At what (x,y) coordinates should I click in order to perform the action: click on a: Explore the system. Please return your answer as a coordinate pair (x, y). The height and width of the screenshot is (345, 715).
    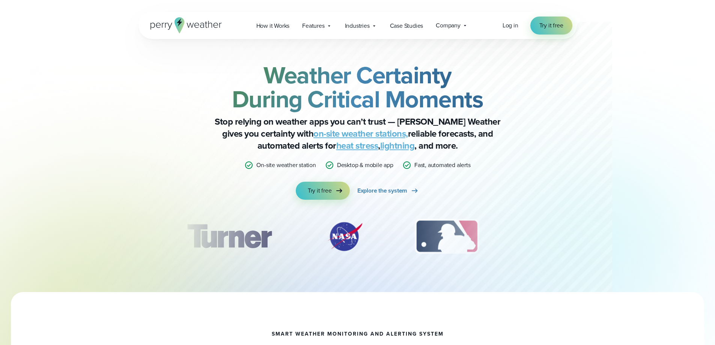
    Looking at the image, I should click on (388, 191).